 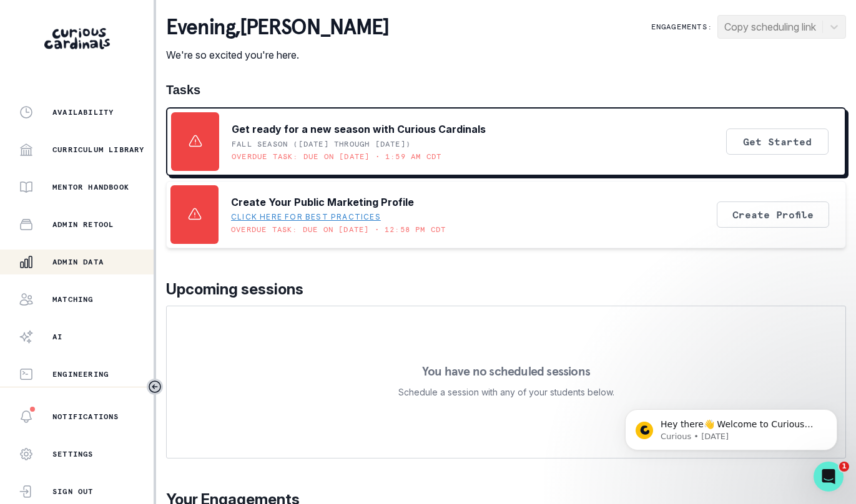 What do you see at coordinates (78, 262) in the screenshot?
I see `p: Admin Data` at bounding box center [78, 262].